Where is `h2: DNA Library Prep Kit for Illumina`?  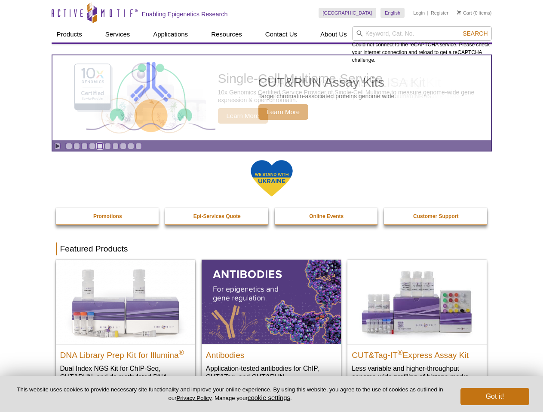 h2: DNA Library Prep Kit for Illumina is located at coordinates (125, 354).